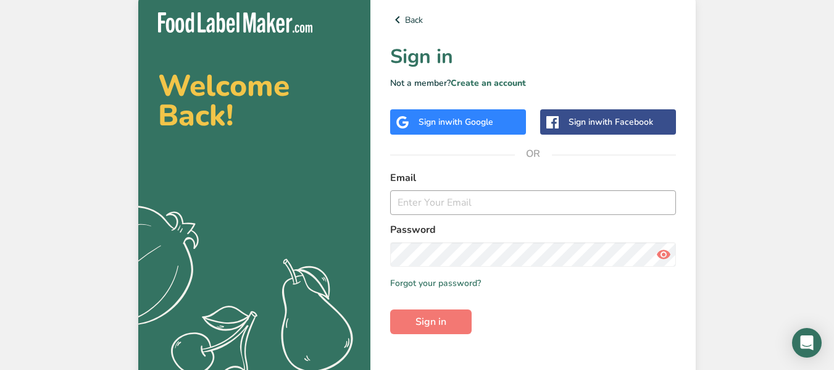 The image size is (834, 370). What do you see at coordinates (533, 202) in the screenshot?
I see `input: Enter Your Email` at bounding box center [533, 202].